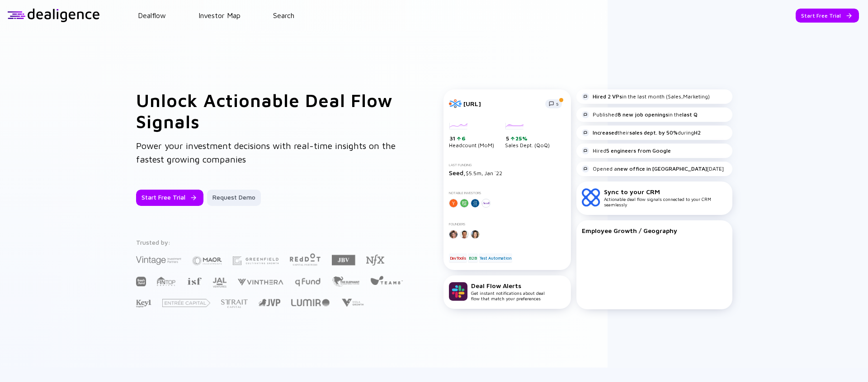  What do you see at coordinates (345, 281) in the screenshot?
I see `img: The Elephant` at bounding box center [345, 281].